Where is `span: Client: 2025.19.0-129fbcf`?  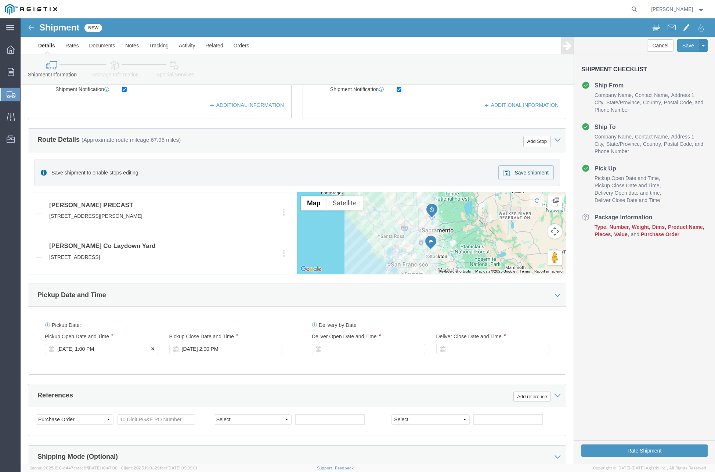 span: Client: 2025.19.0-129fbcf is located at coordinates (159, 468).